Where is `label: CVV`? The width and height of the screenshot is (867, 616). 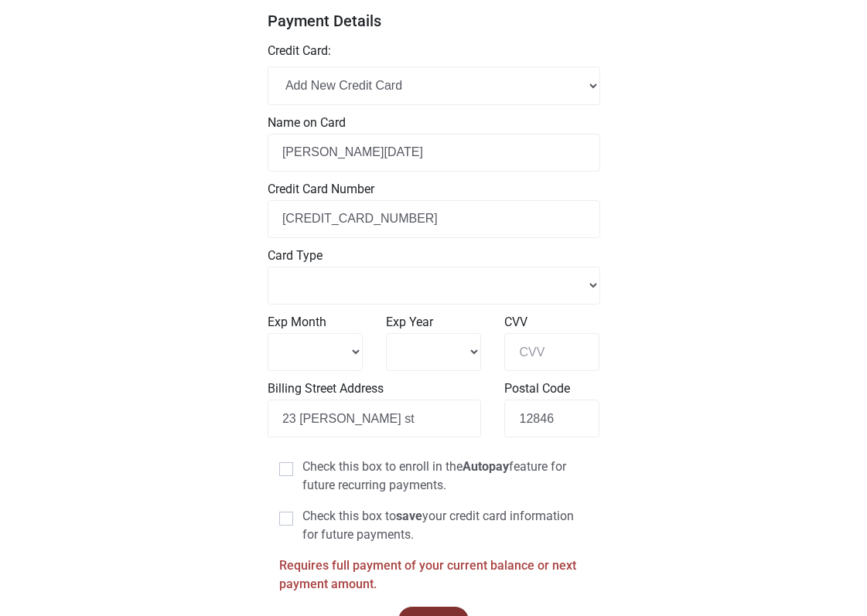
label: CVV is located at coordinates (551, 322).